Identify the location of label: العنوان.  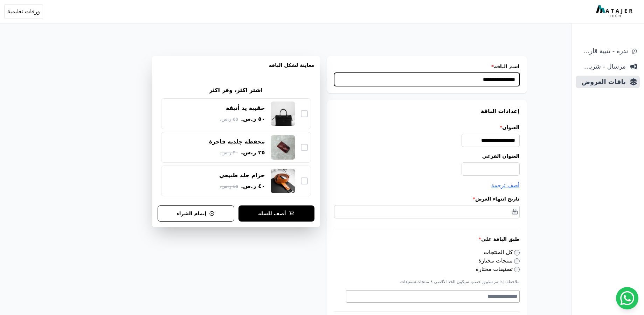
(427, 127).